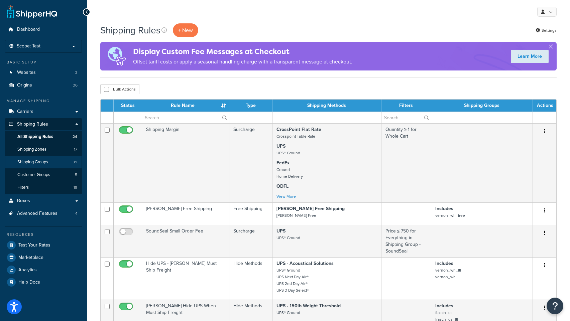 Image resolution: width=570 pixels, height=321 pixels. I want to click on span: All Shipping Rules, so click(35, 137).